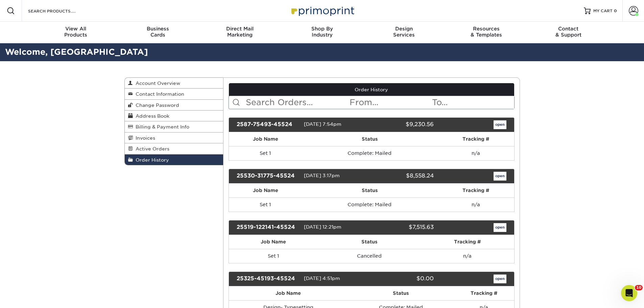 Image resolution: width=644 pixels, height=308 pixels. I want to click on a: Billing & Payment Info, so click(174, 127).